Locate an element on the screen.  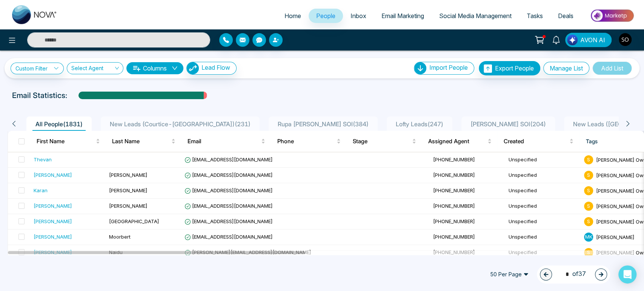
div: Karan is located at coordinates (41, 190).